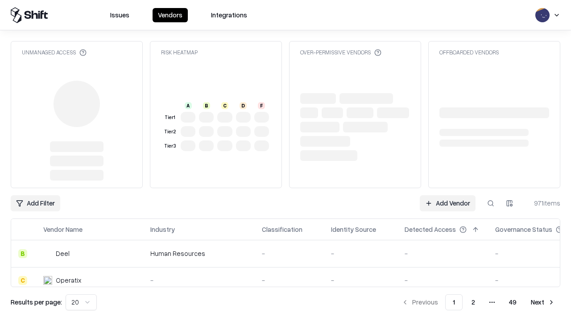 This screenshot has height=321, width=571. I want to click on nav: pagination, so click(478, 302).